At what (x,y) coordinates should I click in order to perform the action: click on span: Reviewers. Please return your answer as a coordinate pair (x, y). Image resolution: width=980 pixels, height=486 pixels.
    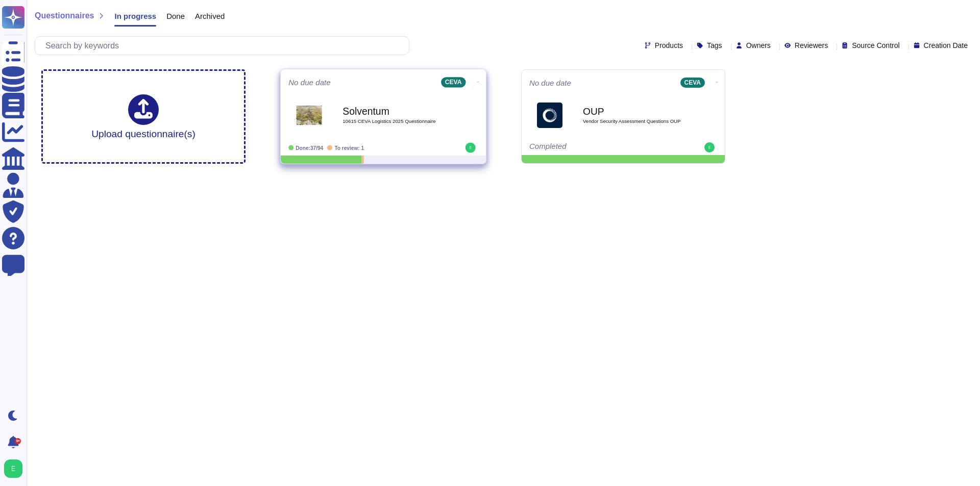
    Looking at the image, I should click on (811, 45).